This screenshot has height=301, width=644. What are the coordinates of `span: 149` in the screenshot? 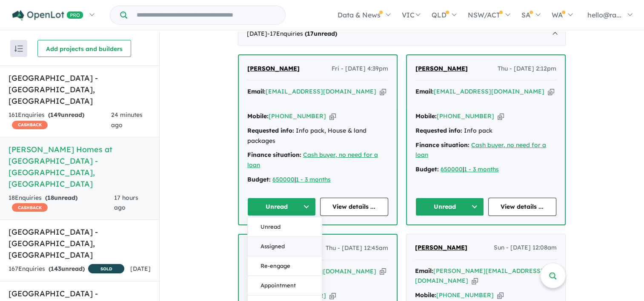 It's located at (55, 115).